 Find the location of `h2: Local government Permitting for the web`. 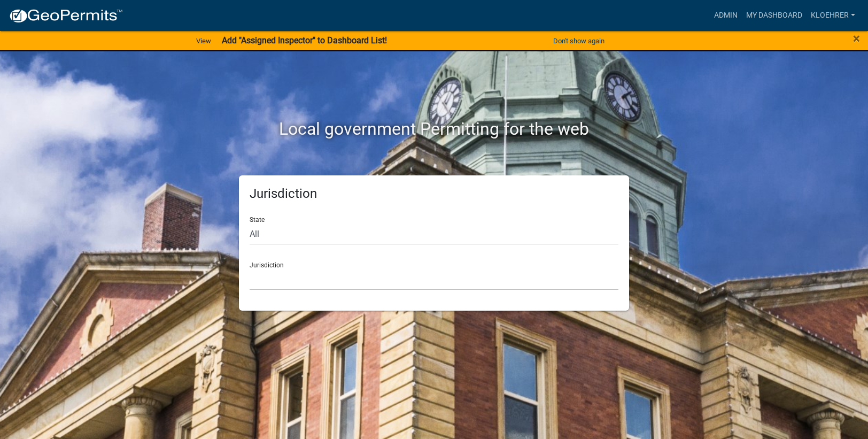

h2: Local government Permitting for the web is located at coordinates (434, 129).